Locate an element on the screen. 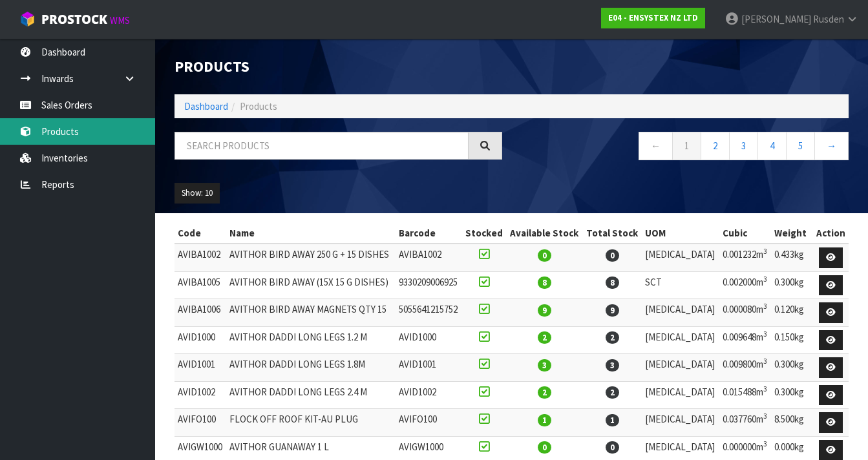 The height and width of the screenshot is (460, 868). td: AVITHOR BIRD AWAY 250 G + 15 DISHES is located at coordinates (311, 257).